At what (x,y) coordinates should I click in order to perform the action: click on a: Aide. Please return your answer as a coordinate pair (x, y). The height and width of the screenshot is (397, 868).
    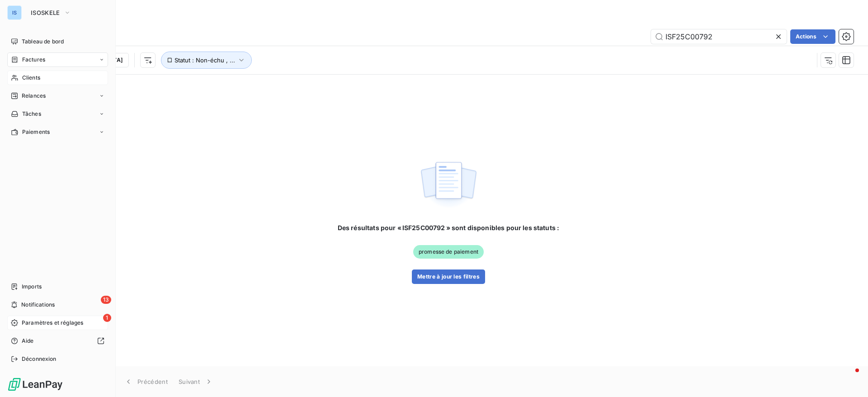
    Looking at the image, I should click on (58, 341).